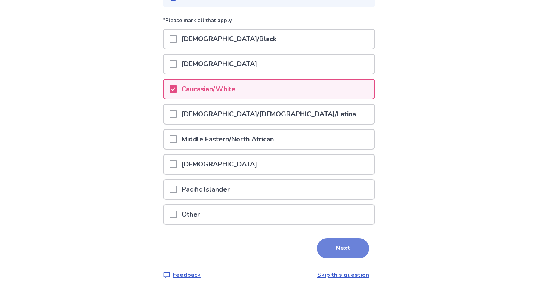  What do you see at coordinates (182, 275) in the screenshot?
I see `a: Feedback` at bounding box center [182, 275].